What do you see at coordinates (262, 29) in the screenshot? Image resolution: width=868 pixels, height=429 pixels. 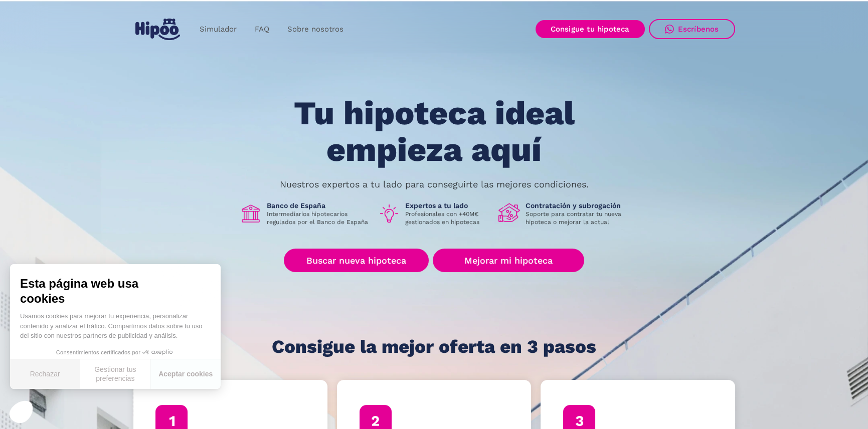 I see `a: FAQ` at bounding box center [262, 29].